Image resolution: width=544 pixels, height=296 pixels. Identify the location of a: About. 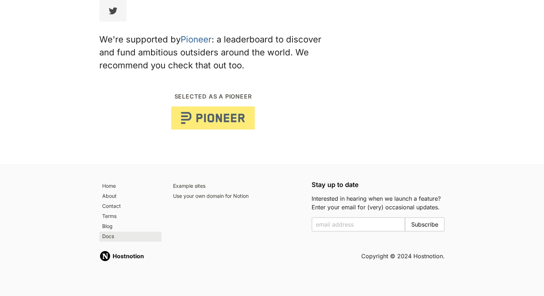
(130, 197).